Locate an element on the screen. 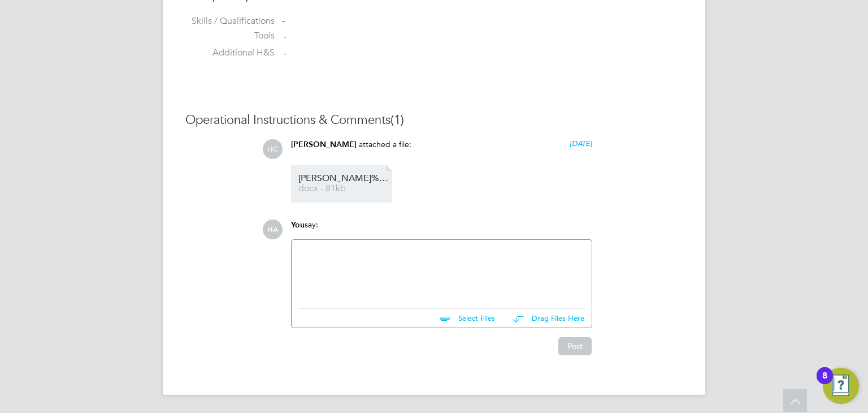  span: HC is located at coordinates (272, 148).